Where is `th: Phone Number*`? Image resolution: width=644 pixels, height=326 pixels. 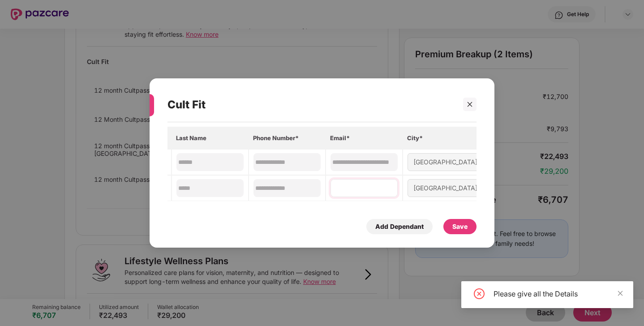
th: Phone Number* is located at coordinates (287, 138).